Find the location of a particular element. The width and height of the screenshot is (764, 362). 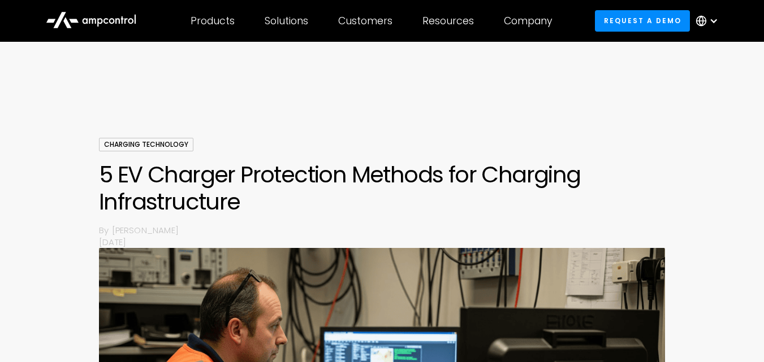

h1: 5 EV Charger Protection Methods for Charging Infrastructure is located at coordinates (382, 188).